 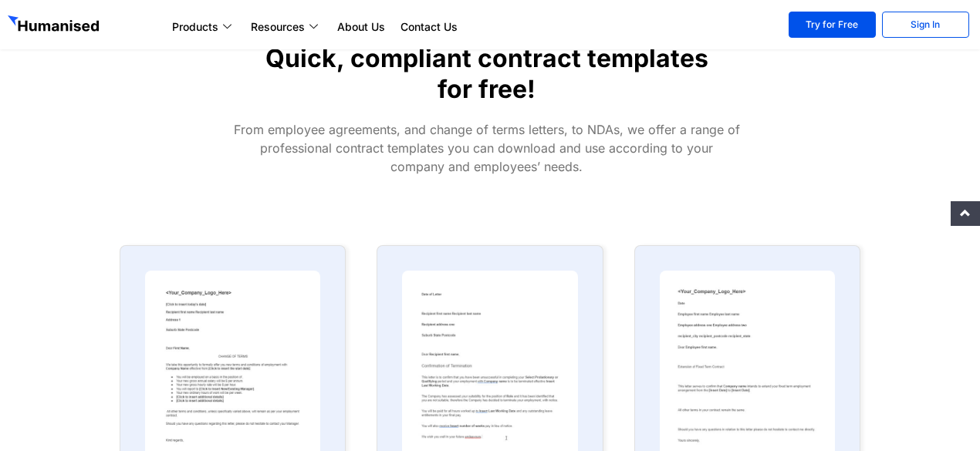 I want to click on div: From employee agreements, and change of terms letters, to NDAs, we offer a range of professional ..., so click(x=487, y=148).